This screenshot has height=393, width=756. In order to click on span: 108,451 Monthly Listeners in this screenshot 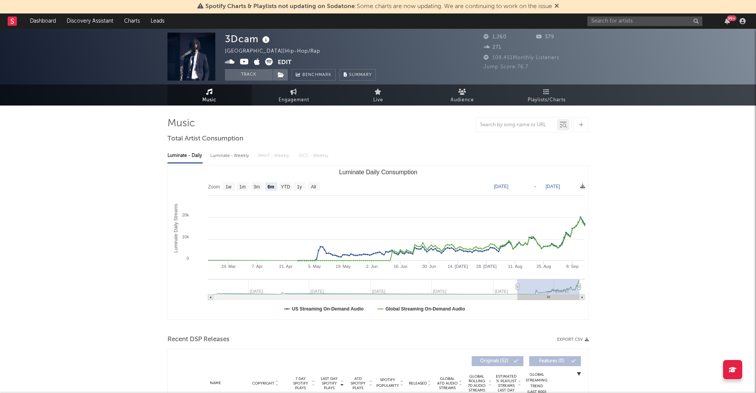, I will do `click(522, 58)`.